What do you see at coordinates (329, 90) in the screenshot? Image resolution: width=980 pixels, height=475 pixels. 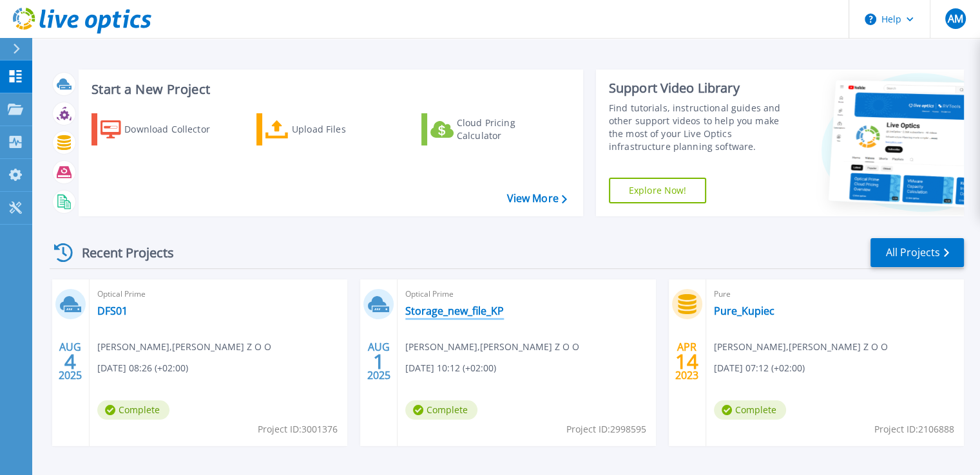 I see `h3: Start a New Project` at bounding box center [329, 90].